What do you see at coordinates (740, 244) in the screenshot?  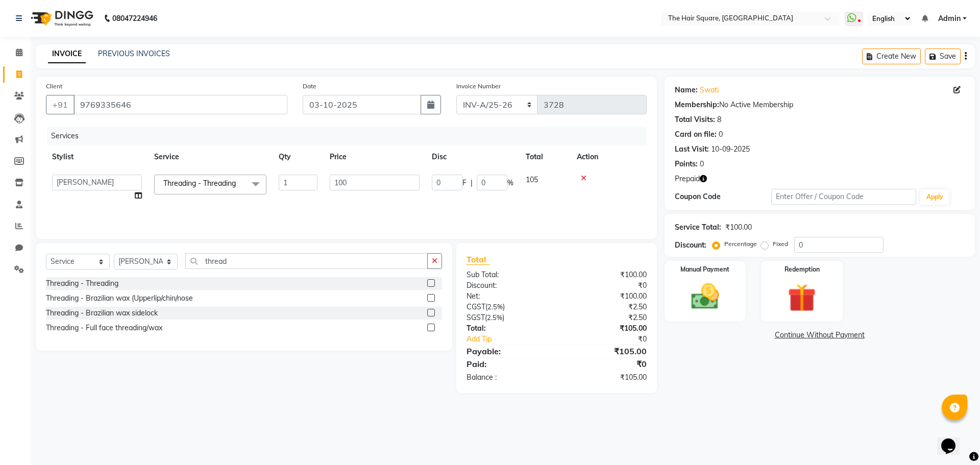 I see `label: Percentage` at bounding box center [740, 244].